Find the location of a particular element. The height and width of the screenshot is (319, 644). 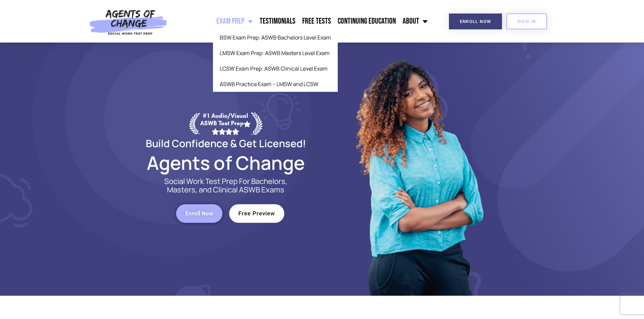

a: Continuing Education is located at coordinates (367, 21).